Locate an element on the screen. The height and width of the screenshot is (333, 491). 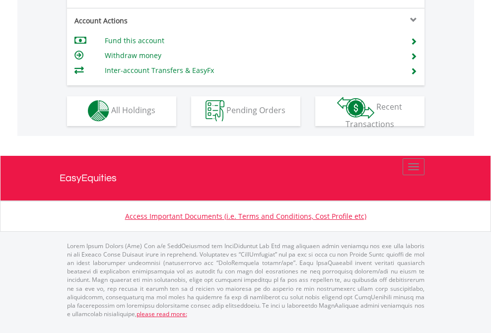
button: Pending Orders is located at coordinates (246, 111).